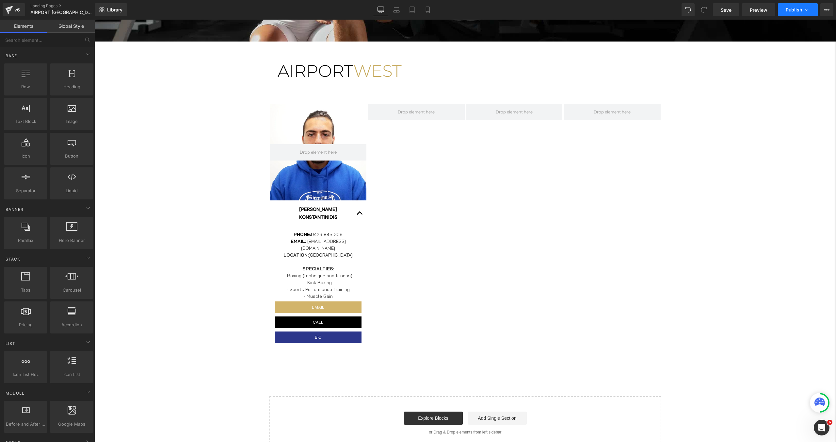 This screenshot has height=442, width=836. What do you see at coordinates (224, 197) in the screenshot?
I see `b: KONSTANTINIDIS` at bounding box center [224, 197].